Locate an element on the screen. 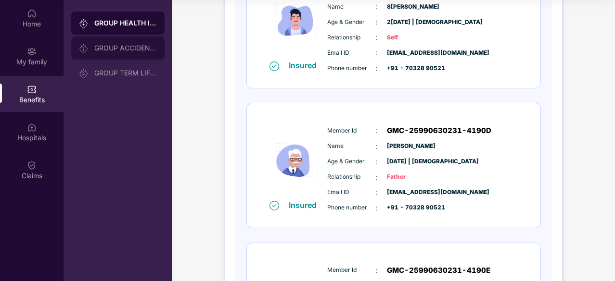  div: GROUP TERM LIFE INSURANCE is located at coordinates (126, 73).